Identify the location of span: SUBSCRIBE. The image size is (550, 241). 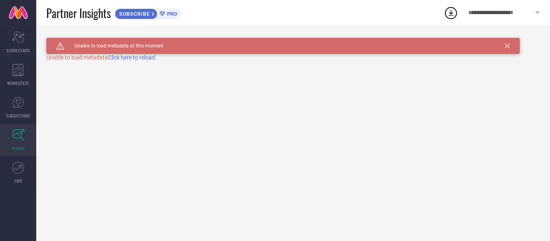
(133, 14).